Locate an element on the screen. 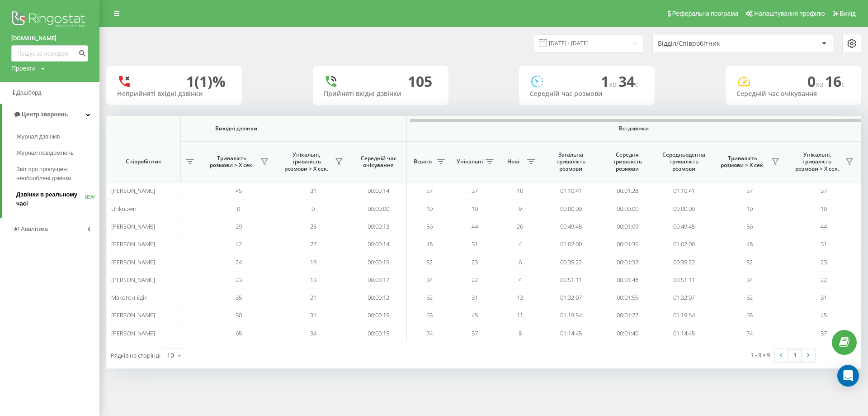 The width and height of the screenshot is (868, 416). span: Середній час очікування is located at coordinates (379, 162).